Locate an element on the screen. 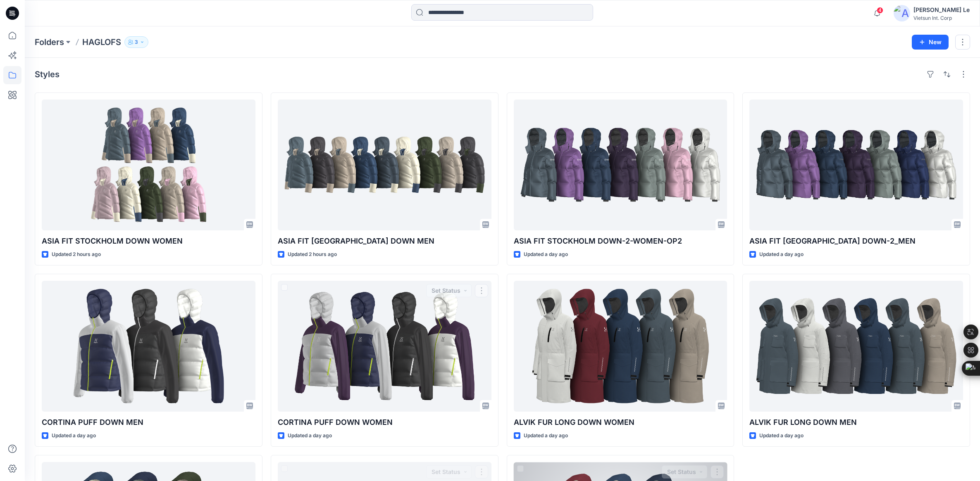 The width and height of the screenshot is (980, 481). p: ASIA FIT STOCKHOLM DOWN WOMEN is located at coordinates (149, 241).